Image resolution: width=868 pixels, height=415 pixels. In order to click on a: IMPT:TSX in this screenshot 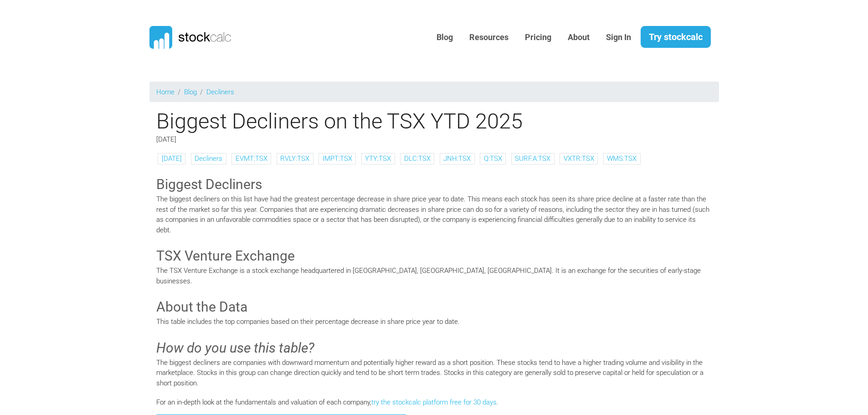, I will do `click(337, 159)`.